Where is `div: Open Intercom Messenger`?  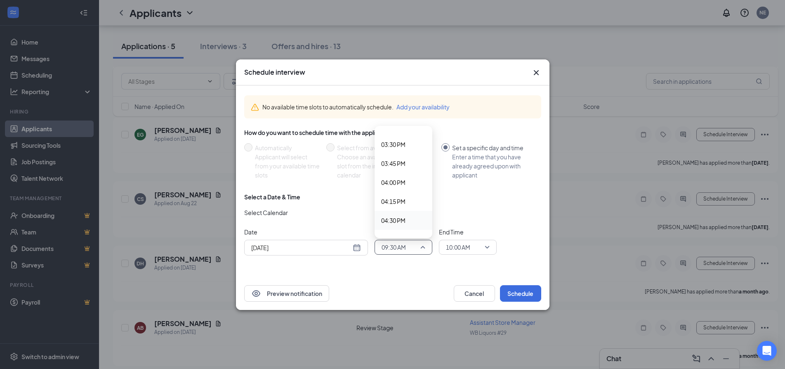 div: Open Intercom Messenger is located at coordinates (767, 351).